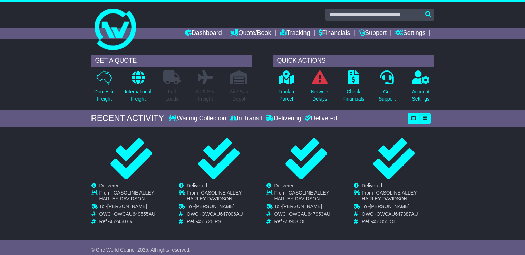  I want to click on div: RECENT ACTIVITY -, so click(130, 118).